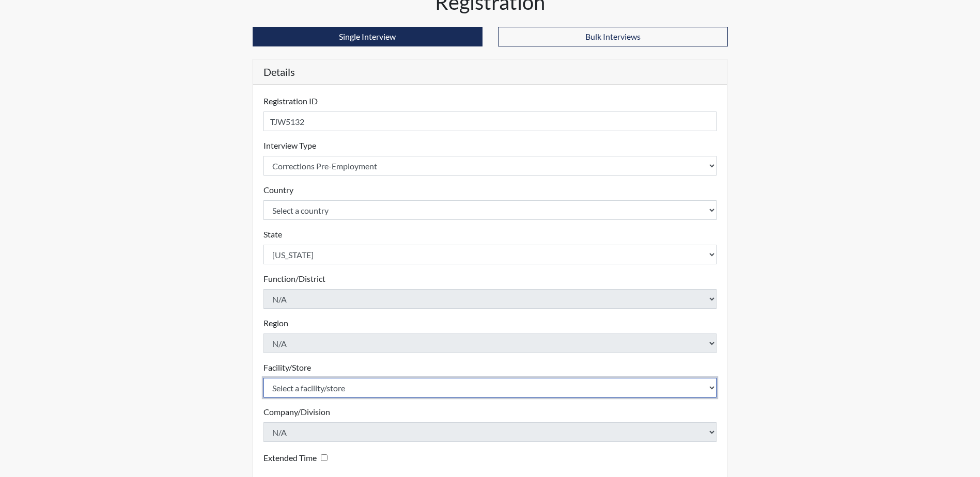  Describe the element at coordinates (294, 279) in the screenshot. I see `label: Function/District` at that location.